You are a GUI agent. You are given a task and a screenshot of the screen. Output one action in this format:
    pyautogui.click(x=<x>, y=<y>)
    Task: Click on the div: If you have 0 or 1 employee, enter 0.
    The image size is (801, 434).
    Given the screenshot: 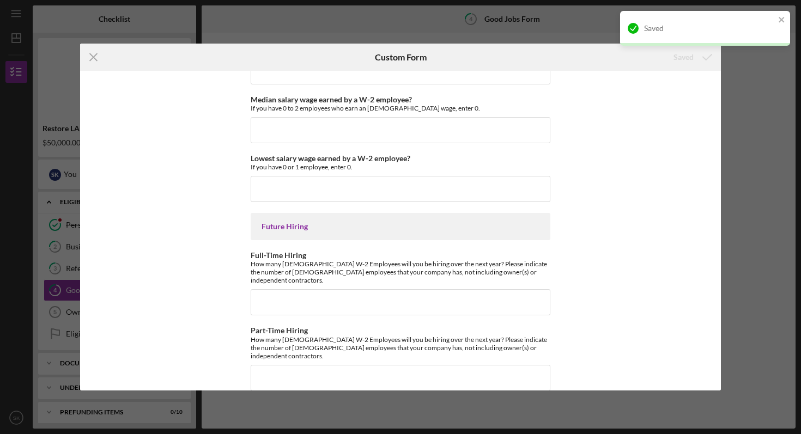 What is the action you would take?
    pyautogui.click(x=400, y=167)
    